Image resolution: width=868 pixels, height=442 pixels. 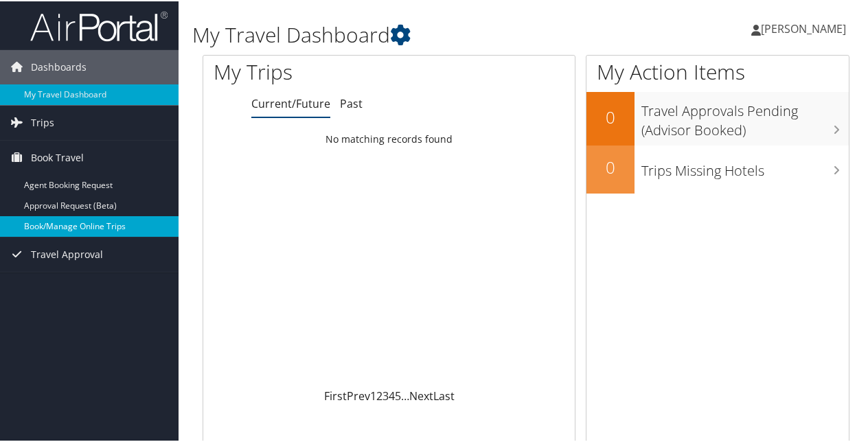 What do you see at coordinates (717, 71) in the screenshot?
I see `h1: My Action Items` at bounding box center [717, 71].